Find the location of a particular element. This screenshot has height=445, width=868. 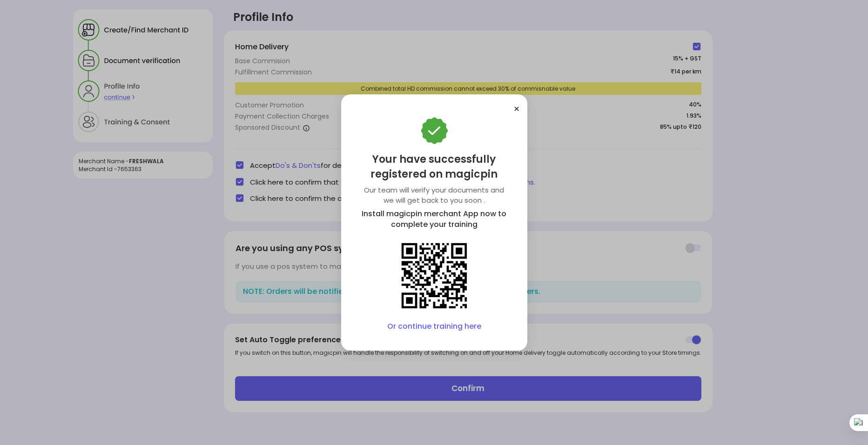

img: QR code is located at coordinates (434, 276).